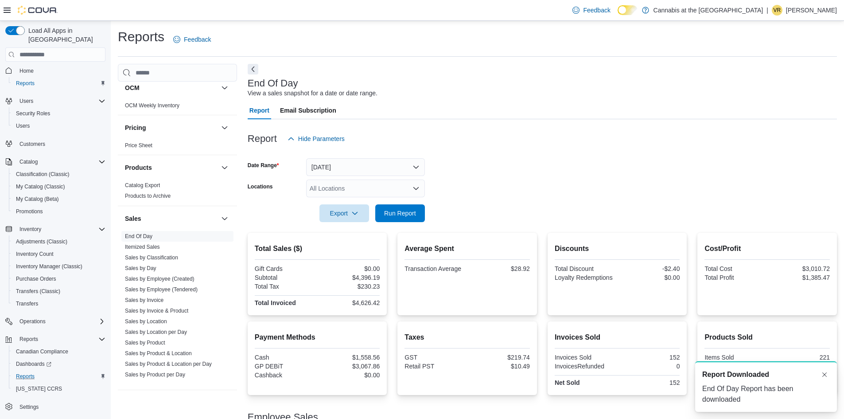  What do you see at coordinates (158, 353) in the screenshot?
I see `a: Sales by Product & Location` at bounding box center [158, 353].